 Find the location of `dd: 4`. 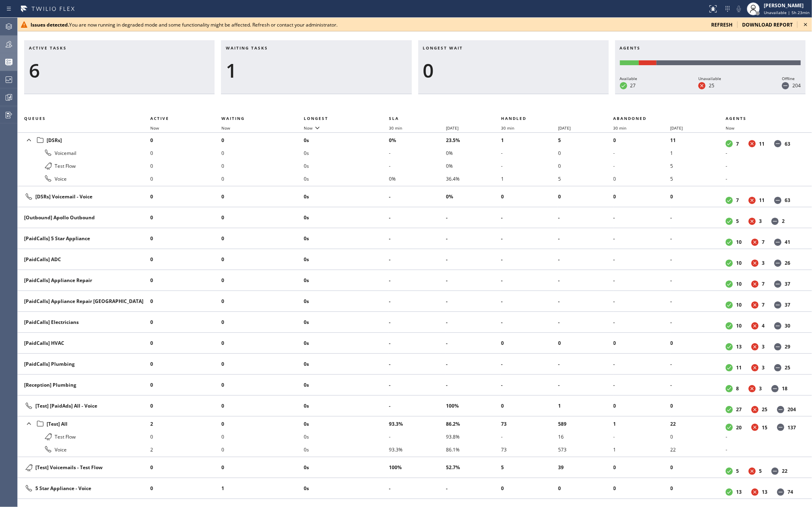

dd: 4 is located at coordinates (763, 326).